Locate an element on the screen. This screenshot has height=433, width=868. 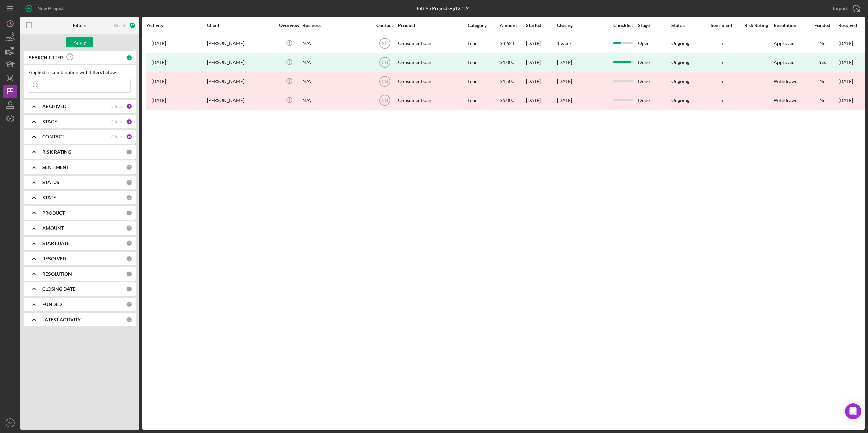
div: 2 is located at coordinates (129, 106).